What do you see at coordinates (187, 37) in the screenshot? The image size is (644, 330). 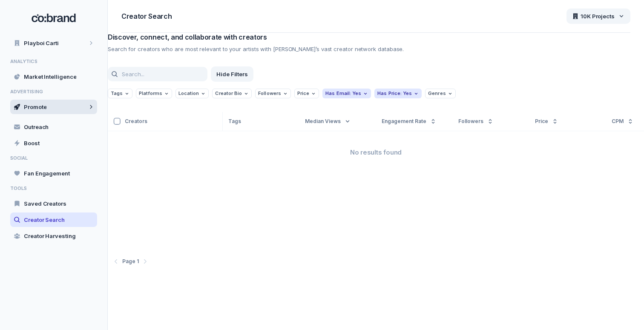 I see `span: Discover, connect, and collaborate with creators` at bounding box center [187, 37].